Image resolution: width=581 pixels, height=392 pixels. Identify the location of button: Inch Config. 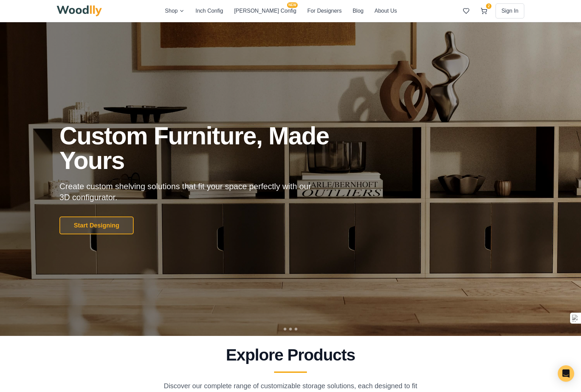
(209, 11).